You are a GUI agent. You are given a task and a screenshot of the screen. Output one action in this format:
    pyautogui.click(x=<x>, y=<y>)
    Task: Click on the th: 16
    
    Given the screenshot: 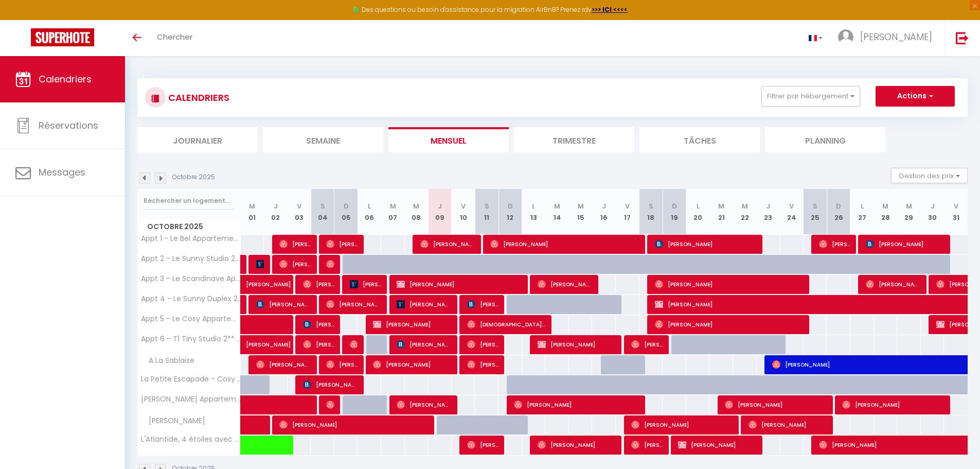 What is the action you would take?
    pyautogui.click(x=604, y=212)
    